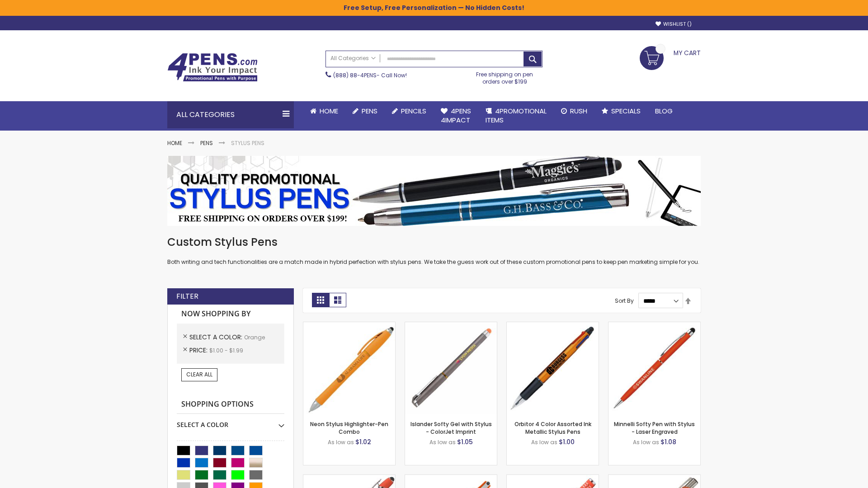  I want to click on a: Pencils, so click(409, 111).